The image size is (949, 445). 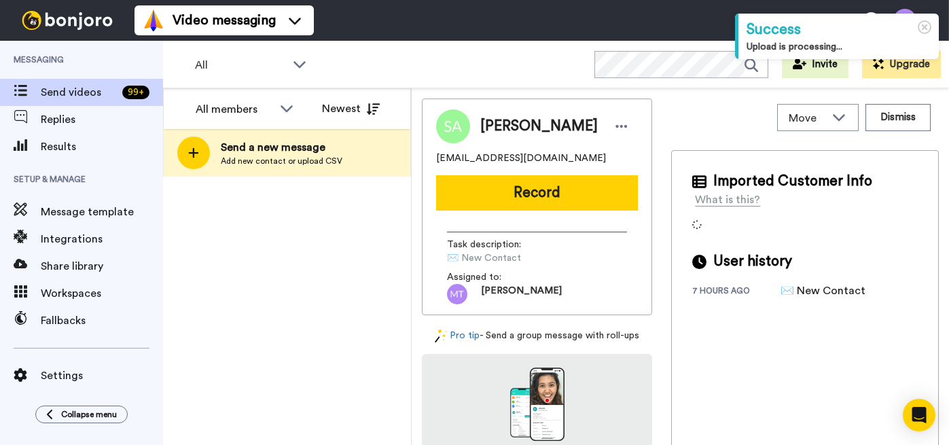 I want to click on div: What is this?, so click(x=727, y=200).